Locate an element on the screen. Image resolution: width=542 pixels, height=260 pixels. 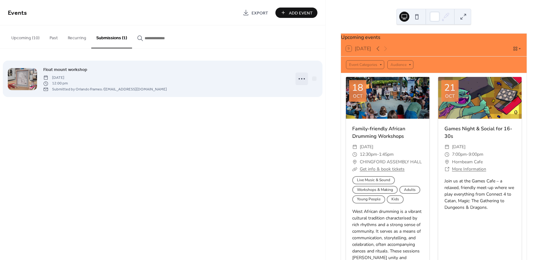
div: Join us at the Games Cafe – a relaxed, friendly meet-up where we play everything from Connect 4 t... is located at coordinates (480, 194).